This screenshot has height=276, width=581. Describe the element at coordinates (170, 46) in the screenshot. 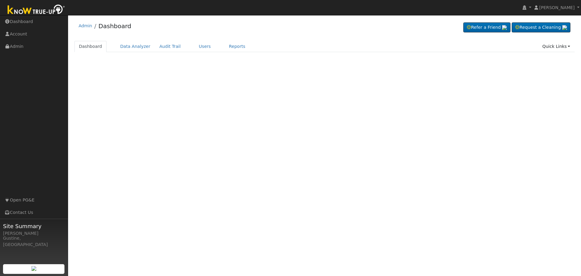

I see `a: Audit Trail` at that location.